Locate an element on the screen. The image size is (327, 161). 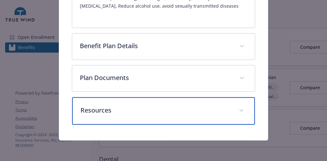
p: Benefit Plan Details is located at coordinates (156, 46).